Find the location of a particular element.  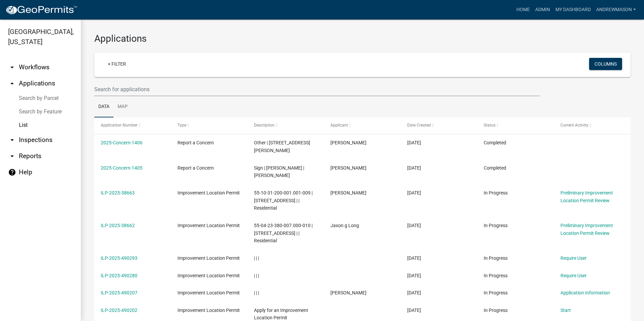

span: Sign | Whetstine Rd | John Clark is located at coordinates (279, 172).